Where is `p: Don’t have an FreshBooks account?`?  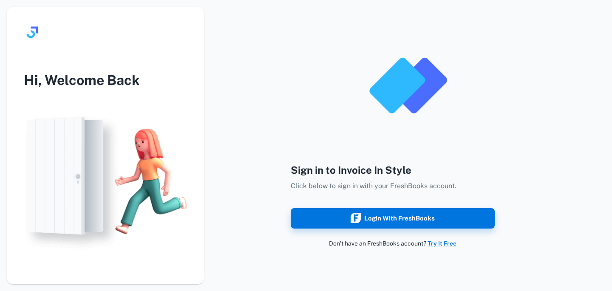 p: Don’t have an FreshBooks account? is located at coordinates (393, 244).